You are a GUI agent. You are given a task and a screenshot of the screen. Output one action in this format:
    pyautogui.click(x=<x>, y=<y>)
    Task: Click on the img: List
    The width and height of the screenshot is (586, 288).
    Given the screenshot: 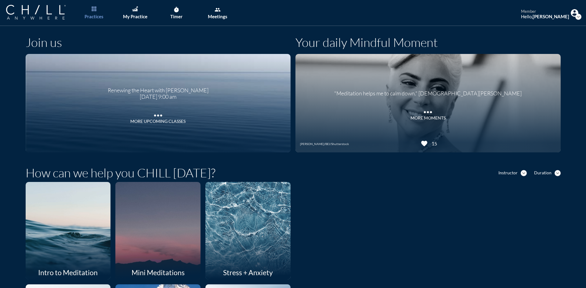 What is the action you would take?
    pyautogui.click(x=94, y=9)
    